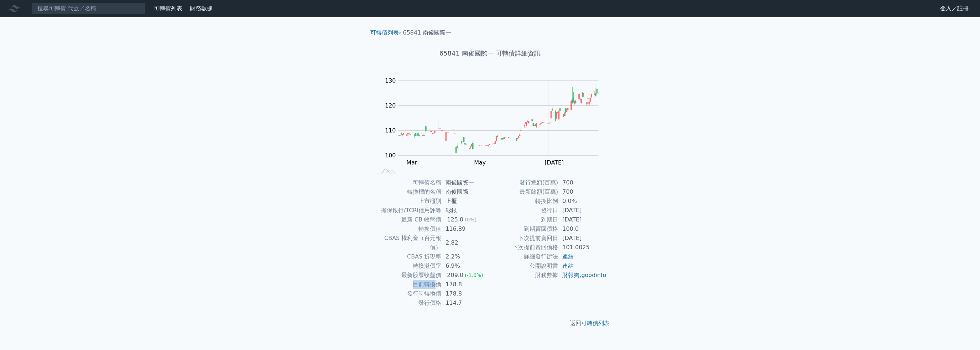 Image resolution: width=980 pixels, height=350 pixels. What do you see at coordinates (582, 201) in the screenshot?
I see `td: 0.0%` at bounding box center [582, 201].